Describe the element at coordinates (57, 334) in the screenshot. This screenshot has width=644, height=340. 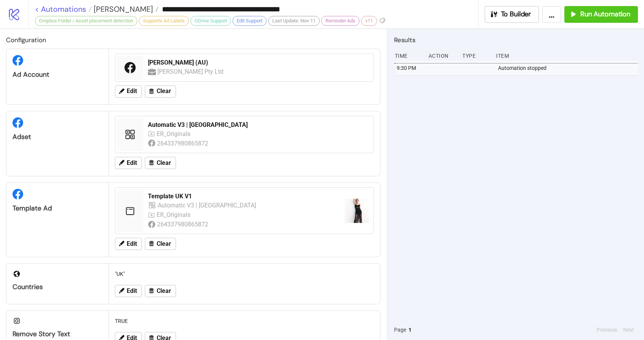
I see `div: Remove Story Text` at that location.